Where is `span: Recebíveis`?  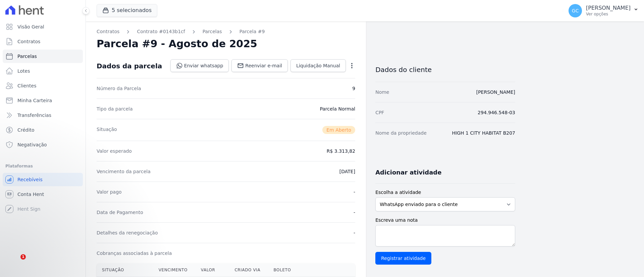
span: Recebíveis is located at coordinates (30, 179).